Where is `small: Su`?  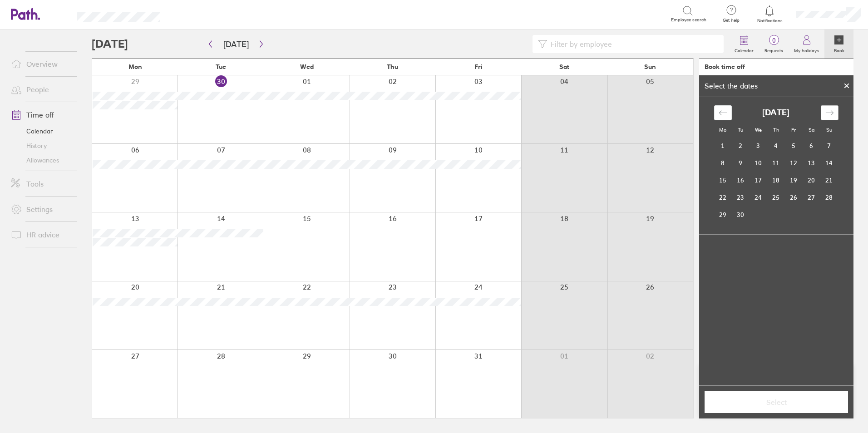 small: Su is located at coordinates (829, 130).